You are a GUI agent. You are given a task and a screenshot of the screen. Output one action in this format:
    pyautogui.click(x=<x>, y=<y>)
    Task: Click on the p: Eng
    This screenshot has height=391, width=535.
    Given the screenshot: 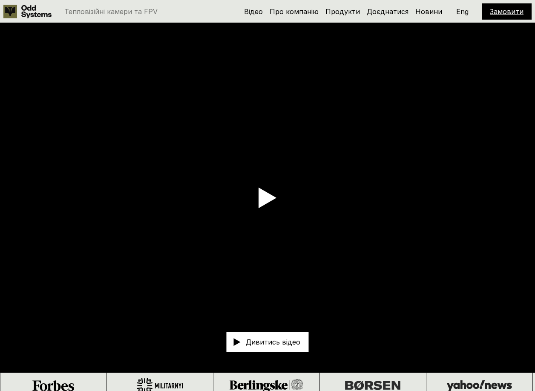 What is the action you would take?
    pyautogui.click(x=462, y=12)
    